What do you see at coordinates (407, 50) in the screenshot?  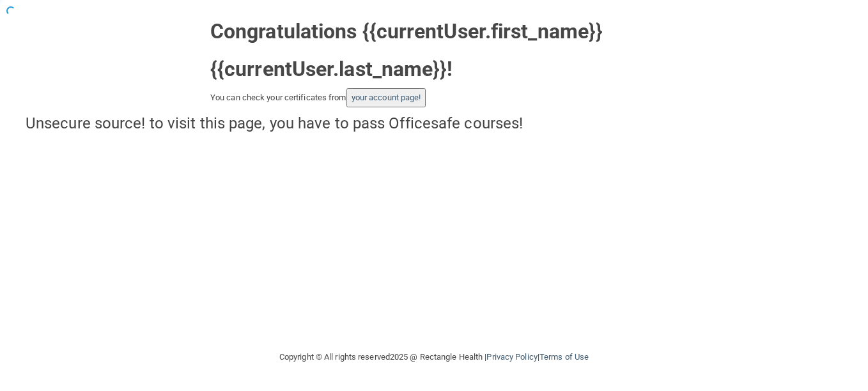 I see `strong: Congratulations {{currentUser.first_name}} {{currentUser.last_name}}!` at bounding box center [407, 50].